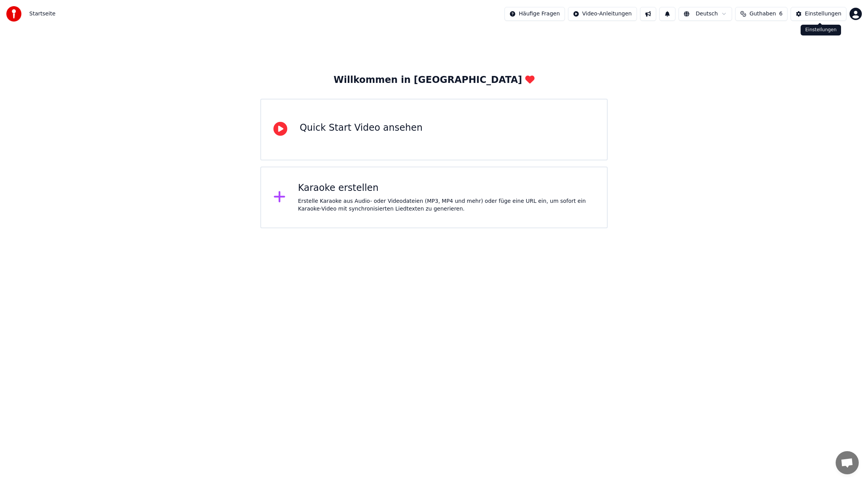 Image resolution: width=868 pixels, height=482 pixels. What do you see at coordinates (361, 128) in the screenshot?
I see `div: Quick Start Video ansehen` at bounding box center [361, 128].